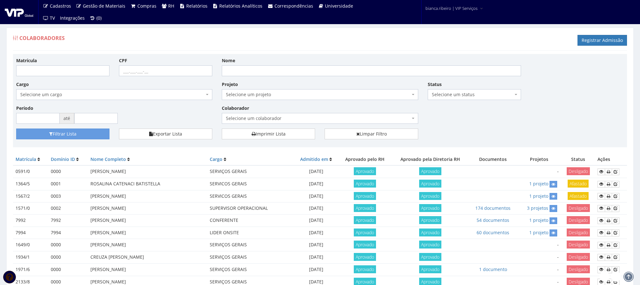  Describe the element at coordinates (26, 61) in the screenshot. I see `label: Matrícula` at that location.